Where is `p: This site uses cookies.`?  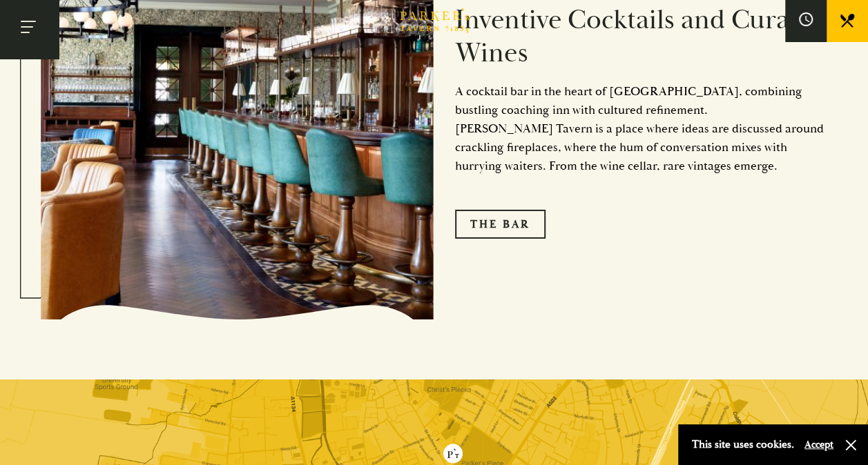
p: This site uses cookies. is located at coordinates (743, 445).